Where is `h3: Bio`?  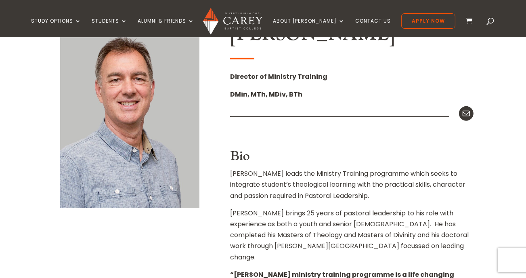 h3: Bio is located at coordinates (352, 158).